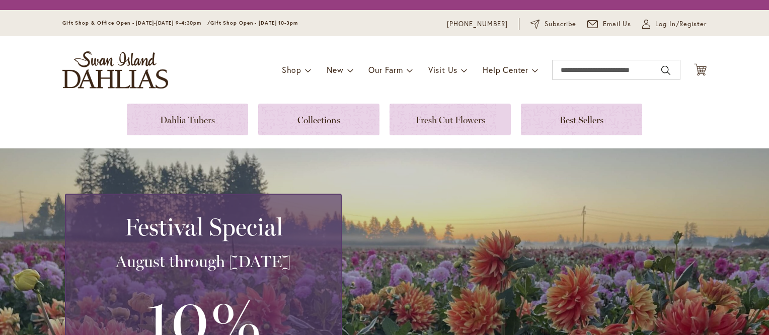  What do you see at coordinates (609, 24) in the screenshot?
I see `a: Email Us` at bounding box center [609, 24].